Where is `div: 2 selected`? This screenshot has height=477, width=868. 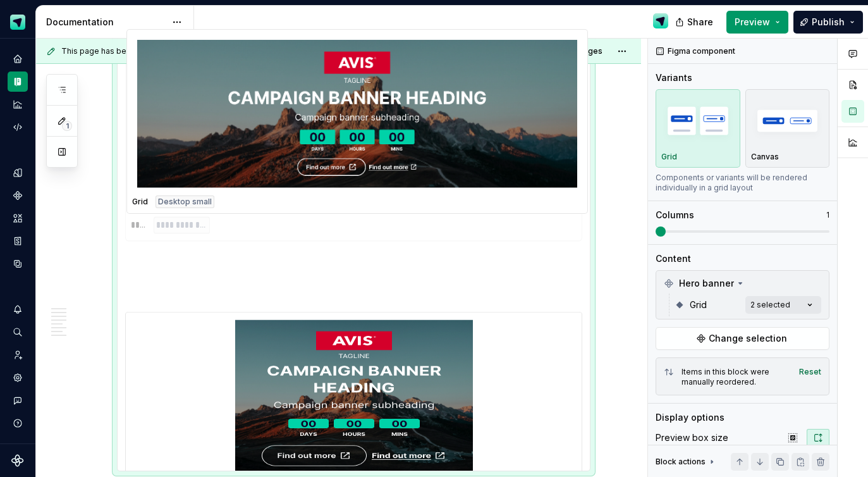
div: 2 selected is located at coordinates (770, 305).